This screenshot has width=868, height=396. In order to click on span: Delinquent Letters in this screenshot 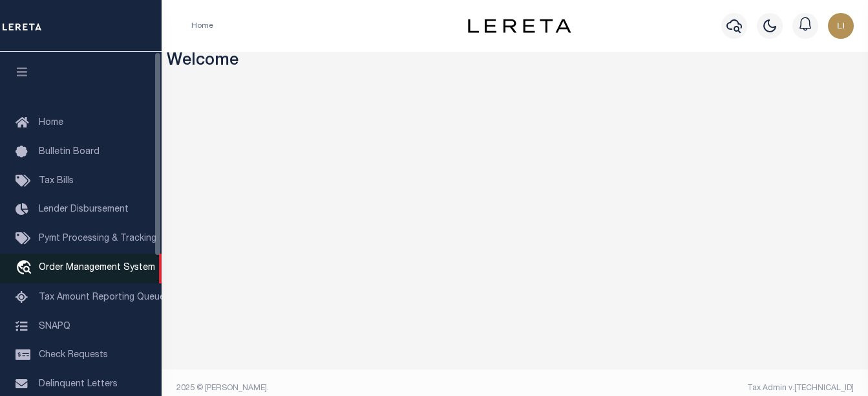, I will do `click(79, 384)`.